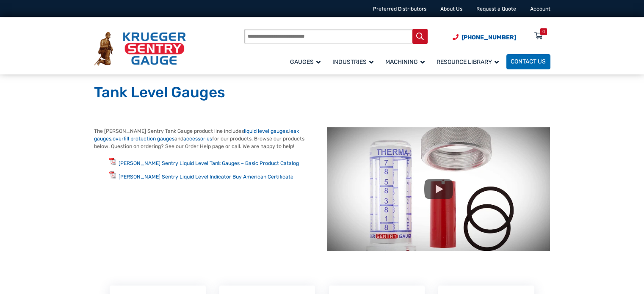  Describe the element at coordinates (266, 131) in the screenshot. I see `a: liquid level gauges` at that location.